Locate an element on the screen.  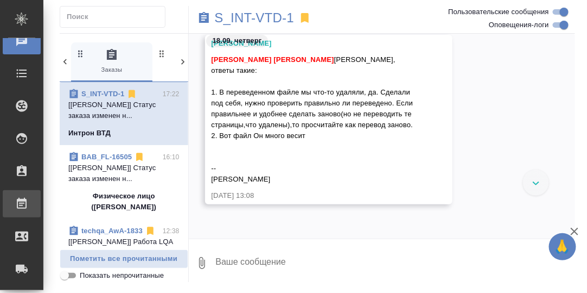
a: BAB_FL-16505 is located at coordinates (106, 156).